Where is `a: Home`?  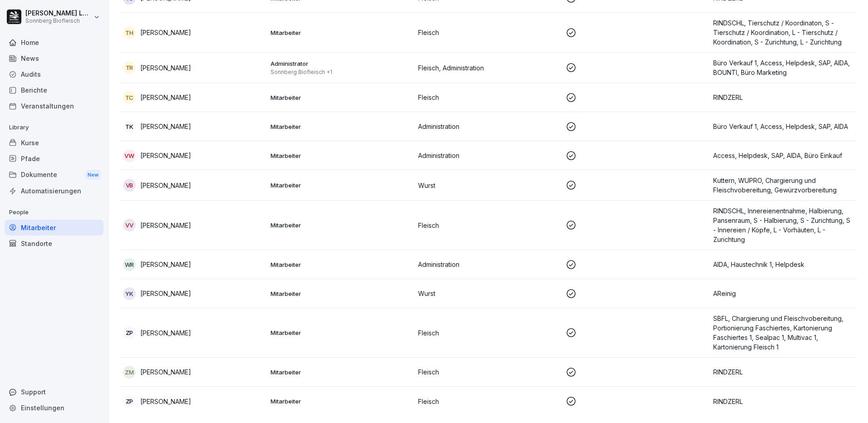 a: Home is located at coordinates (54, 42).